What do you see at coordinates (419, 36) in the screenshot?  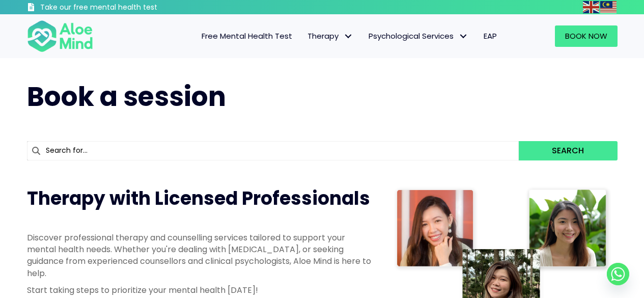 I see `a: Psychological ServicesPsychological Services: submenu` at bounding box center [419, 36].